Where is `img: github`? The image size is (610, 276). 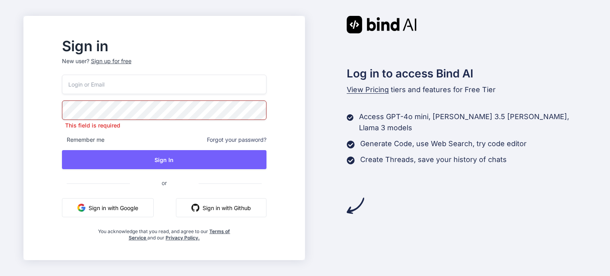 img: github is located at coordinates (195, 208).